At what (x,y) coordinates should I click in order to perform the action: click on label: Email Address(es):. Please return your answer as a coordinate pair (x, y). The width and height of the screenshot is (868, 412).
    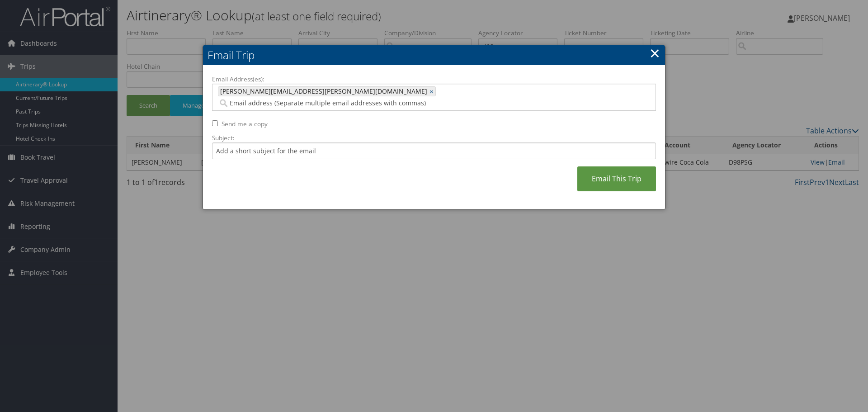
    Looking at the image, I should click on (434, 80).